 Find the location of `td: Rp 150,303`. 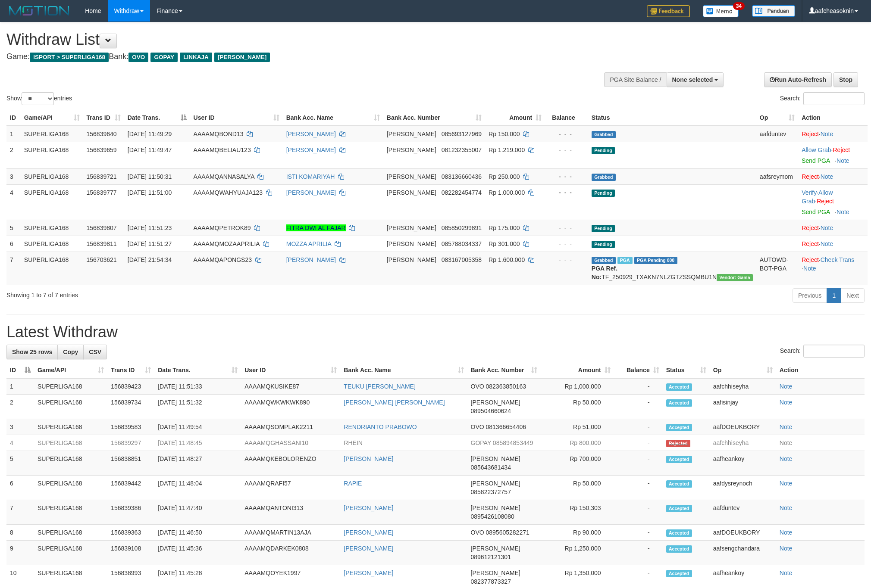

td: Rp 150,303 is located at coordinates (577, 513).